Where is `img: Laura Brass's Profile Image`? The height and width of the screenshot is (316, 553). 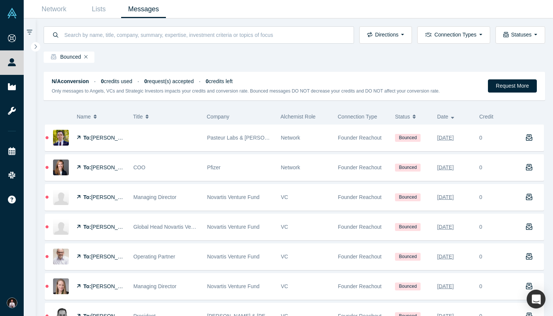
img: Laura Brass's Profile Image is located at coordinates (61, 286).